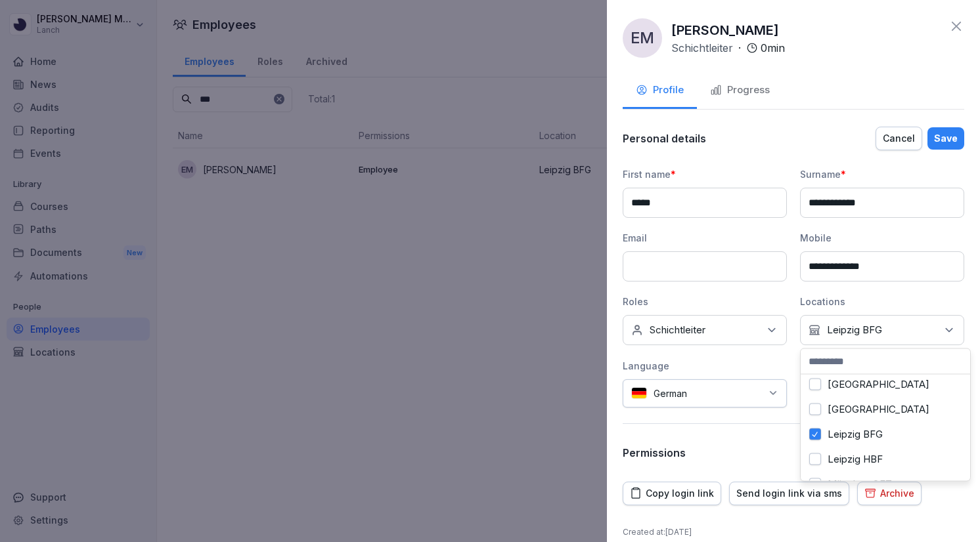 This screenshot has width=980, height=542. What do you see at coordinates (654, 453) in the screenshot?
I see `p: Permissions` at bounding box center [654, 453].